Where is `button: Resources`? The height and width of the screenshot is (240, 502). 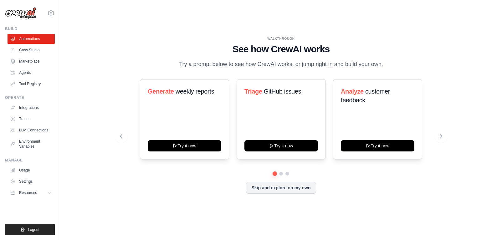
button: Resources is located at coordinates (31, 193).